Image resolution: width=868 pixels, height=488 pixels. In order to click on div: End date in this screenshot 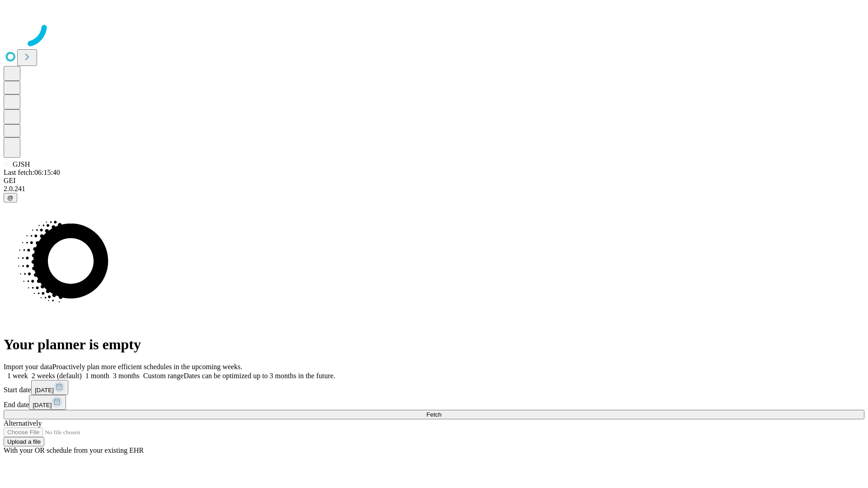, I will do `click(434, 403)`.